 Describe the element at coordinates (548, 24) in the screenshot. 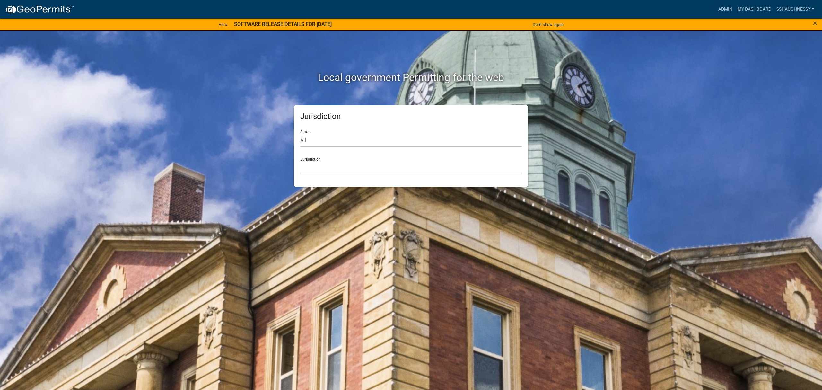

I see `button: Don't show again` at that location.